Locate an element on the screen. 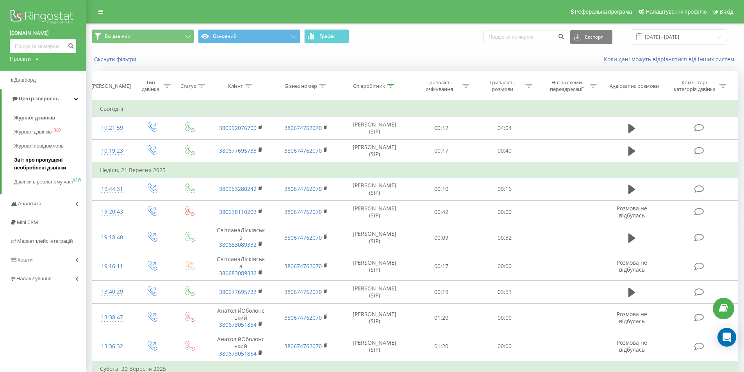 The image size is (744, 372). div: Проекти is located at coordinates (20, 59).